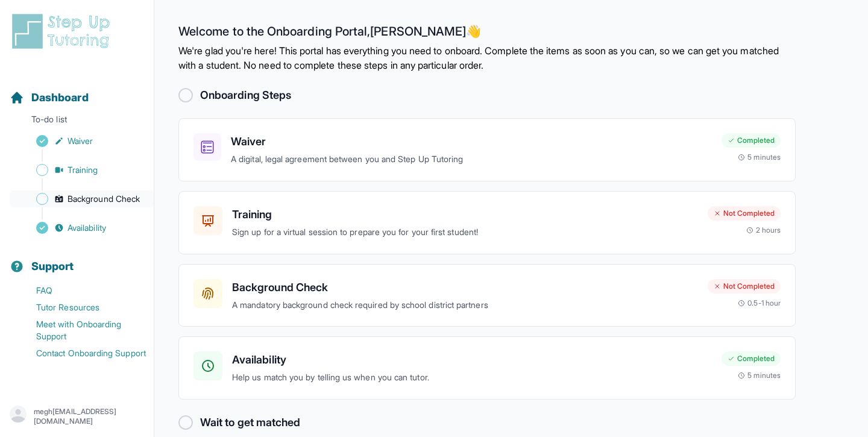 Image resolution: width=868 pixels, height=437 pixels. I want to click on h3: Background Check, so click(465, 288).